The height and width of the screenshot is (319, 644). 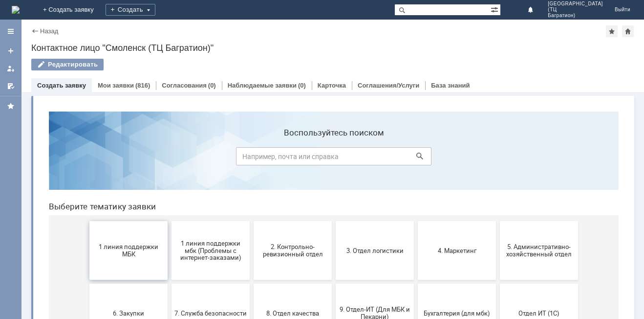 What do you see at coordinates (416, 272) in the screenshot?
I see `span: Это соглашение не активно!` at bounding box center [416, 272].